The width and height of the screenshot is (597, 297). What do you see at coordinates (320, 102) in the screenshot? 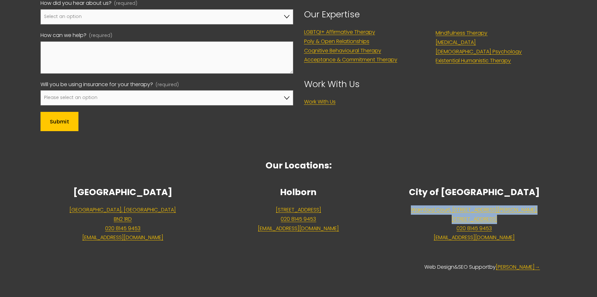
I see `a: Work With Us` at bounding box center [320, 102].